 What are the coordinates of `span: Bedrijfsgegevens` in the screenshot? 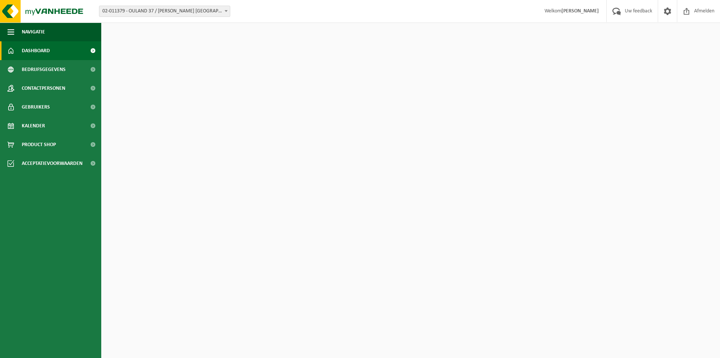 It's located at (44, 69).